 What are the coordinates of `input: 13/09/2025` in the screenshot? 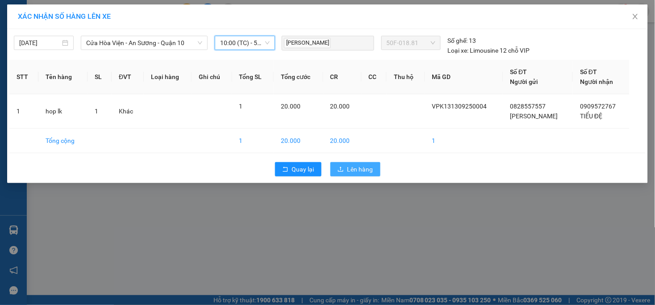 It's located at (40, 43).